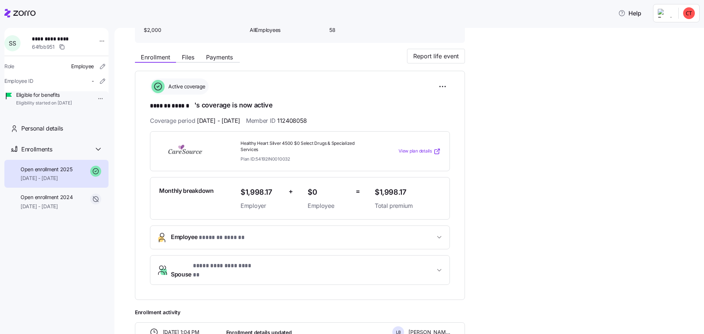 The width and height of the screenshot is (704, 334). What do you see at coordinates (366, 30) in the screenshot?
I see `span: 58` at bounding box center [366, 30].